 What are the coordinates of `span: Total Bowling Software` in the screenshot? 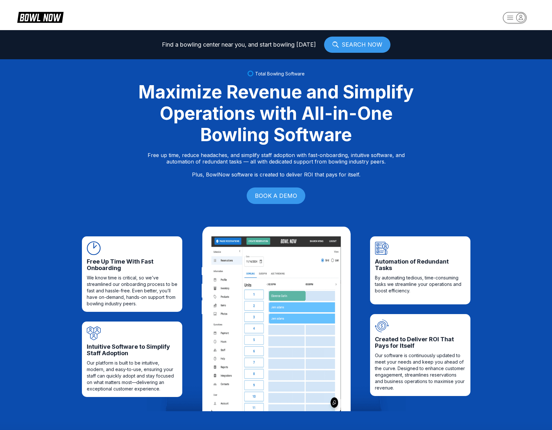 It's located at (280, 74).